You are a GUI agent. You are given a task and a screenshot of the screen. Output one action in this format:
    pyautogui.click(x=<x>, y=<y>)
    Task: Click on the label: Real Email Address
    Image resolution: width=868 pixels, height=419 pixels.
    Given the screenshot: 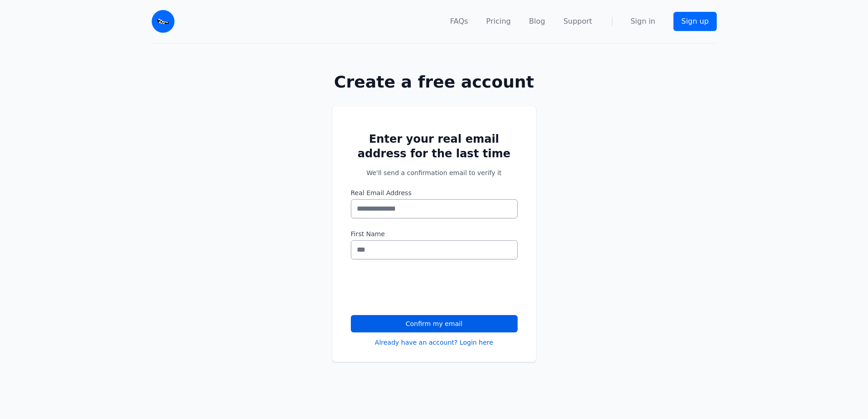 What is the action you would take?
    pyautogui.click(x=435, y=193)
    